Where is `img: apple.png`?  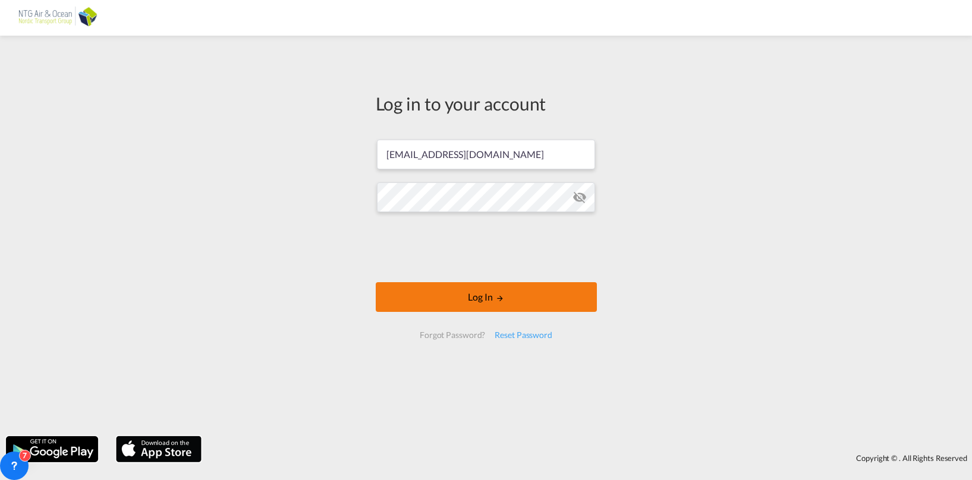 img: apple.png is located at coordinates (159, 449).